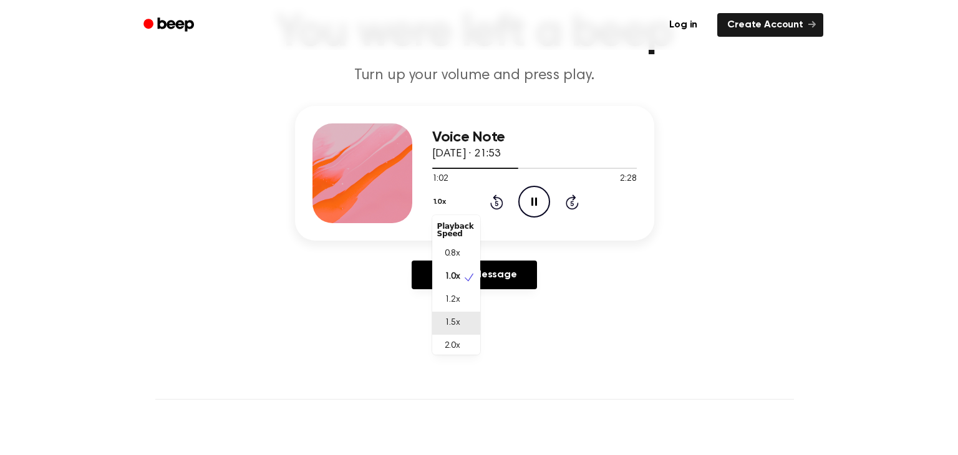  What do you see at coordinates (452, 346) in the screenshot?
I see `span: 2.0x` at bounding box center [452, 346].